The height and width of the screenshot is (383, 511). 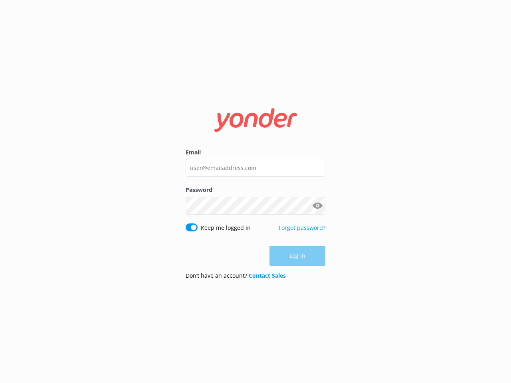 What do you see at coordinates (302, 227) in the screenshot?
I see `a: Forgot password?` at bounding box center [302, 227].